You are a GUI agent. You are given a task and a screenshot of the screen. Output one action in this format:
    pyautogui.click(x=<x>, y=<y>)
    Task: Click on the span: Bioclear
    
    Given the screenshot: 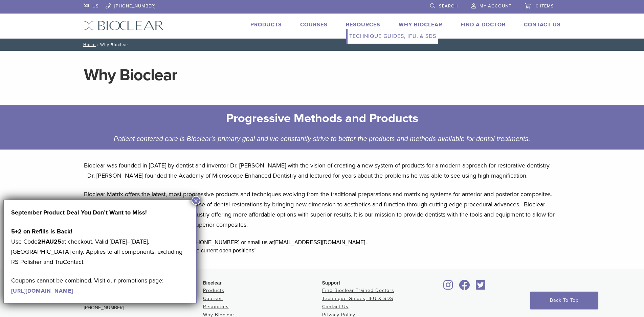 What is the action you would take?
    pyautogui.click(x=212, y=283)
    